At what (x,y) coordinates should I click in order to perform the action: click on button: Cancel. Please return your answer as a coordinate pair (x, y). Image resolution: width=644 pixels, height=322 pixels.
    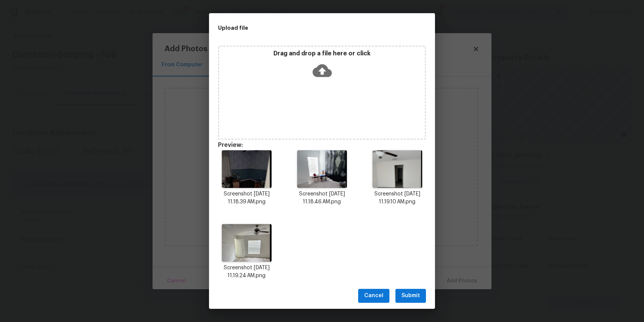
    Looking at the image, I should click on (374, 296).